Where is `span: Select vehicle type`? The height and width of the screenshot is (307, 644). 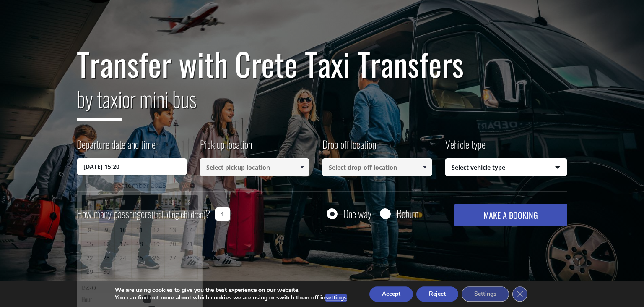
span: Select vehicle type is located at coordinates (506, 168).